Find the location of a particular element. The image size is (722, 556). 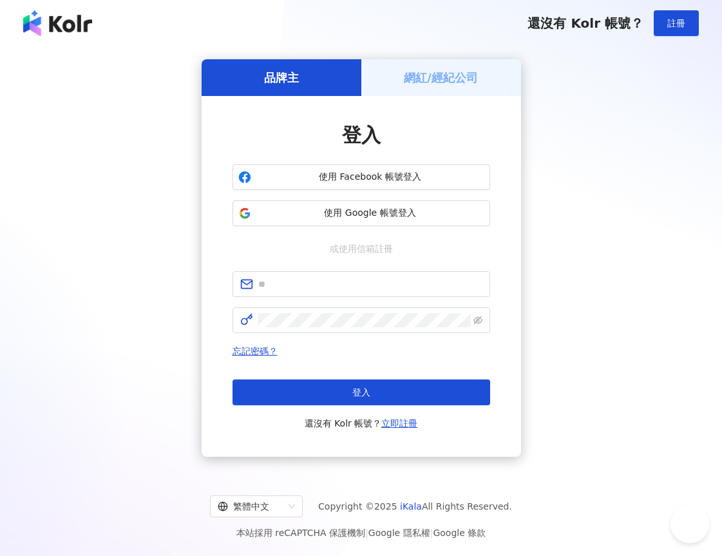

span: 本站採用 reCAPTCHA 保護機制 is located at coordinates (360, 532).